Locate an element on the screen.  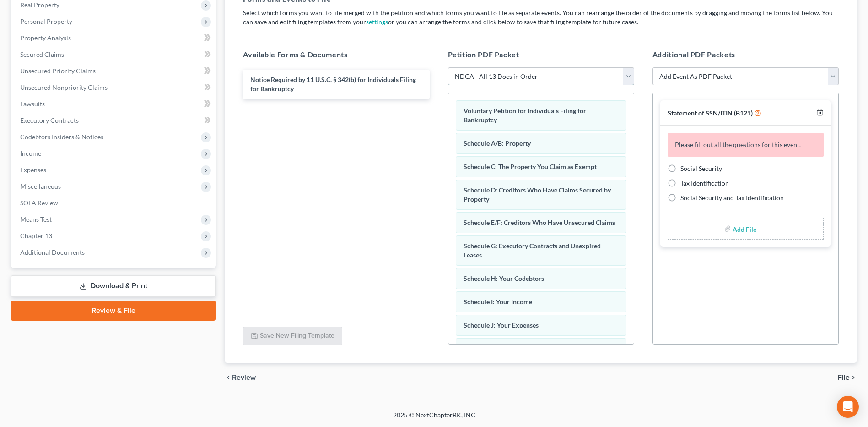
span: Income is located at coordinates (31, 153).